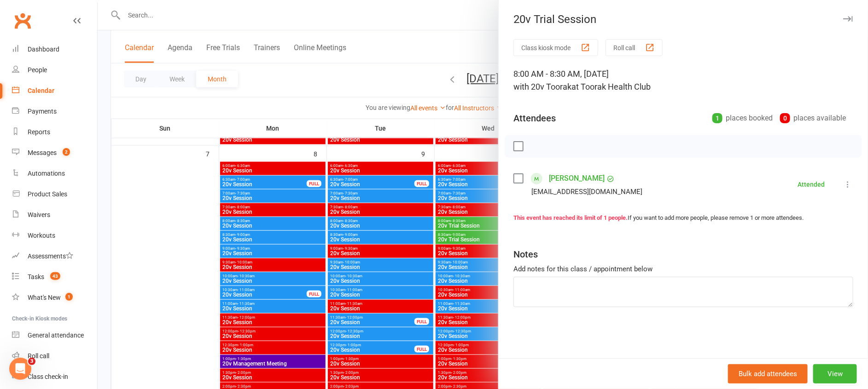 The image size is (868, 389). What do you see at coordinates (54, 112) in the screenshot?
I see `a: Payments` at bounding box center [54, 112].